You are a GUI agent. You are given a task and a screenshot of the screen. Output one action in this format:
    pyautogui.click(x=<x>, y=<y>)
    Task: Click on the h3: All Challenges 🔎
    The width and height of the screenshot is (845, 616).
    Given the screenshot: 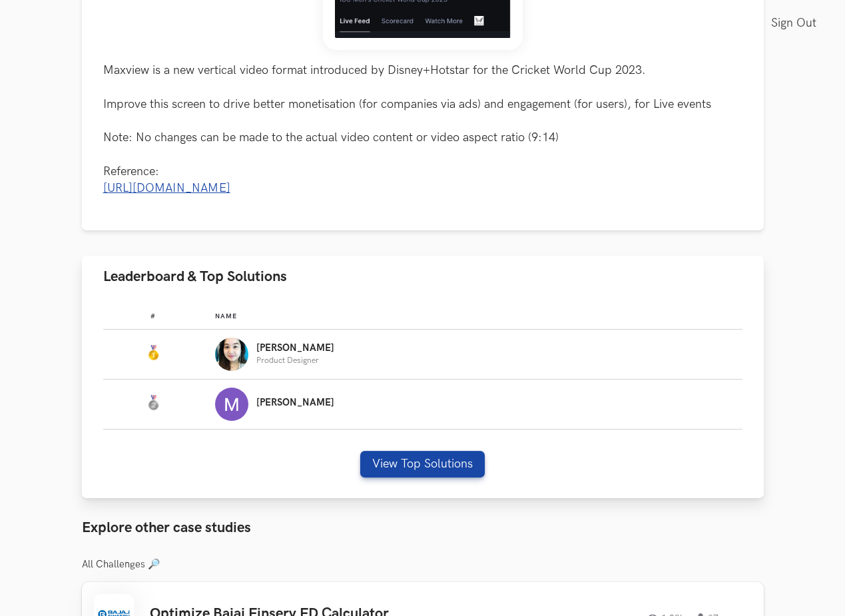 What is the action you would take?
    pyautogui.click(x=423, y=564)
    